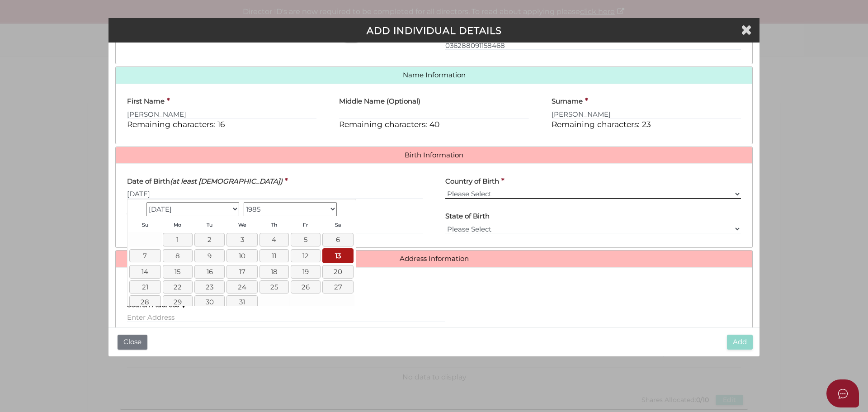 This screenshot has width=868, height=412. I want to click on a: 11, so click(274, 256).